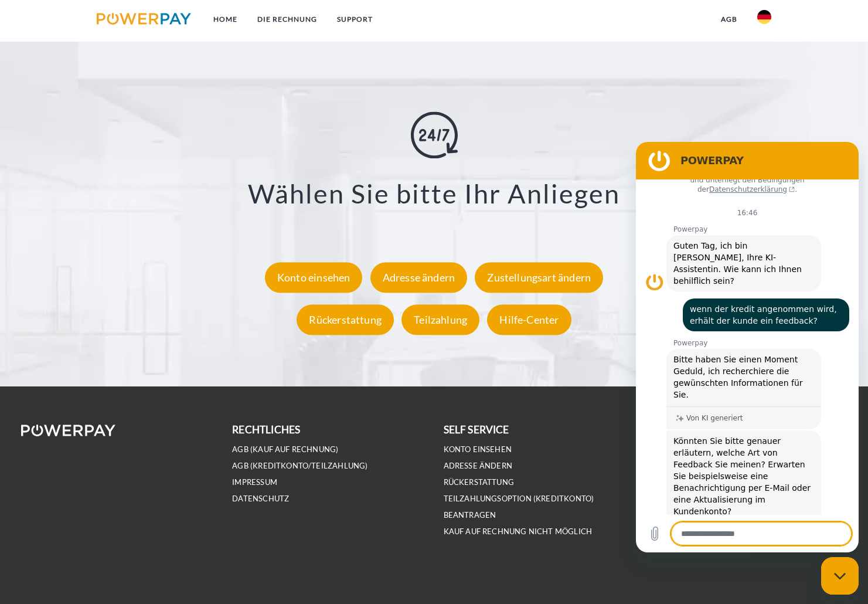 Image resolution: width=868 pixels, height=604 pixels. Describe the element at coordinates (440, 320) in the screenshot. I see `div: Teilzahlung` at that location.